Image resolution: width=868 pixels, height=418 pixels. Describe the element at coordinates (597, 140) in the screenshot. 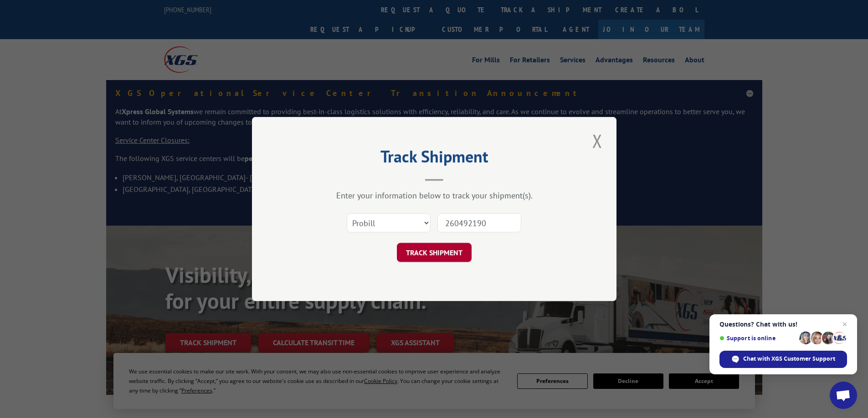

I see `button: Close modal` at that location.